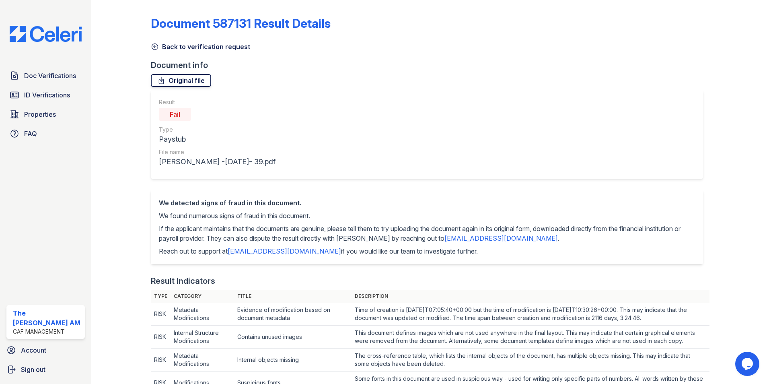  What do you see at coordinates (427, 233) in the screenshot?
I see `p: If the applicant maintains that the documents are genuine, please tell them to try uploading the ...` at bounding box center [427, 233].